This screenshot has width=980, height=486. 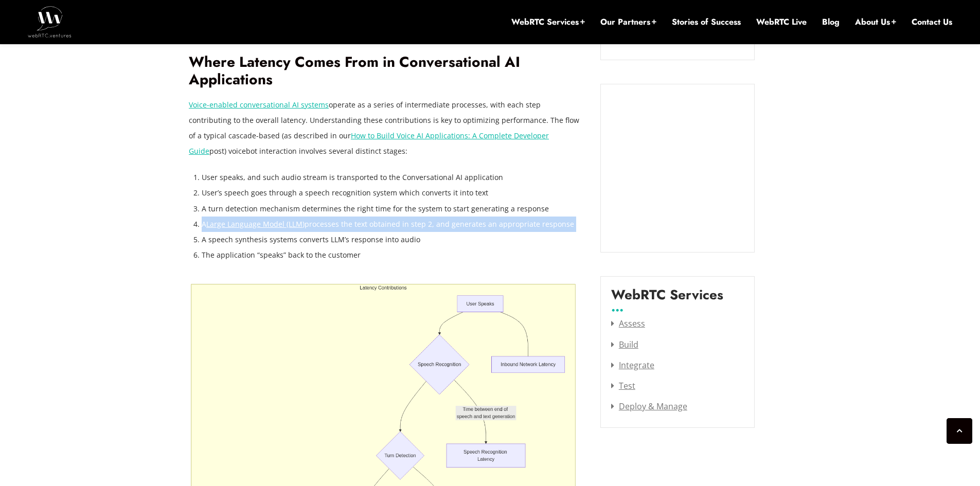 What do you see at coordinates (387, 128) in the screenshot?
I see `p: operate as a series of intermediate processes, with each step contributing to the overall latency...` at bounding box center [387, 128].